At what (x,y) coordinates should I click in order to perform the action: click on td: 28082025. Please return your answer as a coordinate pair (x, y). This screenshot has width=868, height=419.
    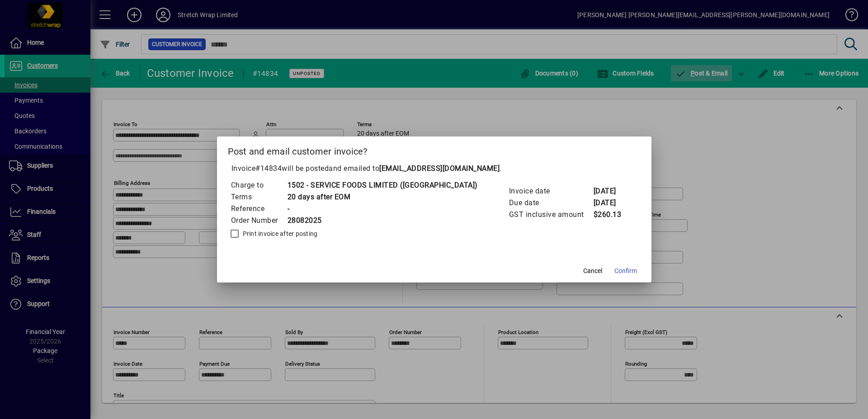
    Looking at the image, I should click on (382, 220).